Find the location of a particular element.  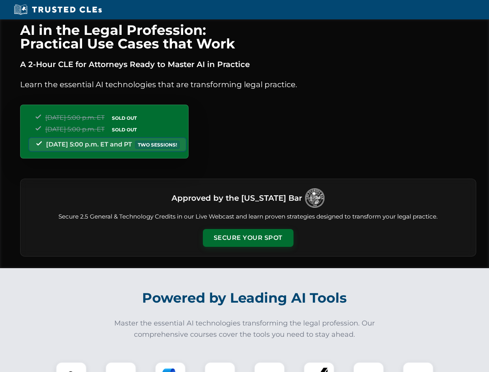

p: A 2-Hour CLE for Attorneys Ready to Master AI in Practice is located at coordinates (248, 64).